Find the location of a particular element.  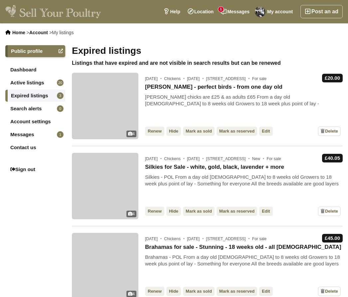

a: Expired listings3 is located at coordinates (35, 96).